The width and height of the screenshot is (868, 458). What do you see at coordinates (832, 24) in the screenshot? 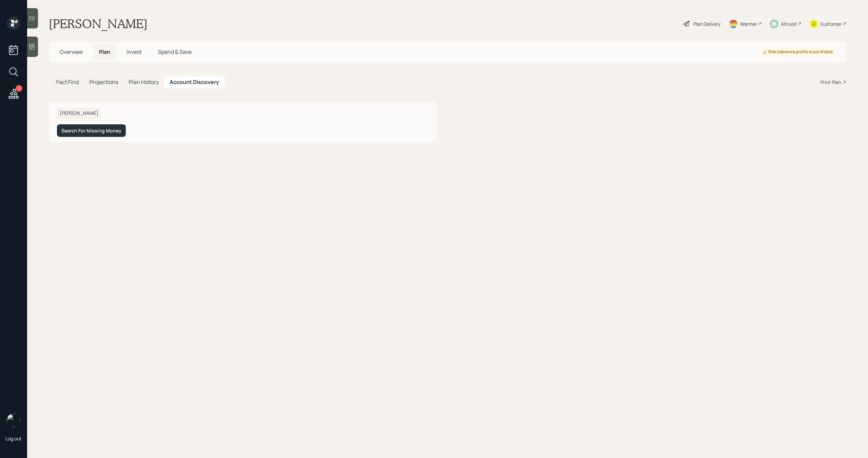
I see `div: Kustomer` at bounding box center [832, 24].